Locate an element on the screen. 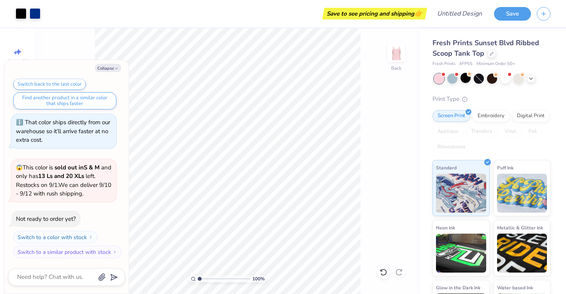  span: # FP55 is located at coordinates (466, 64).